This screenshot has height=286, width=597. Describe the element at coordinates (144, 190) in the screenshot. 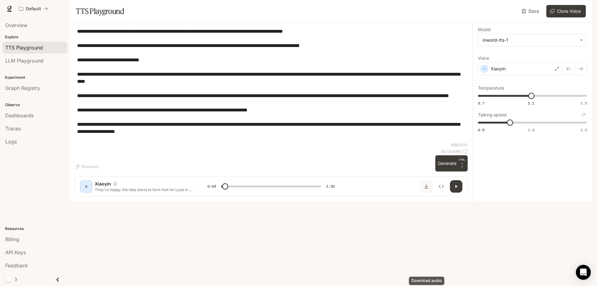

I see `p: They're happy. the idea starts to form that he's just in a long distance relationship. can a coup...` at that location.